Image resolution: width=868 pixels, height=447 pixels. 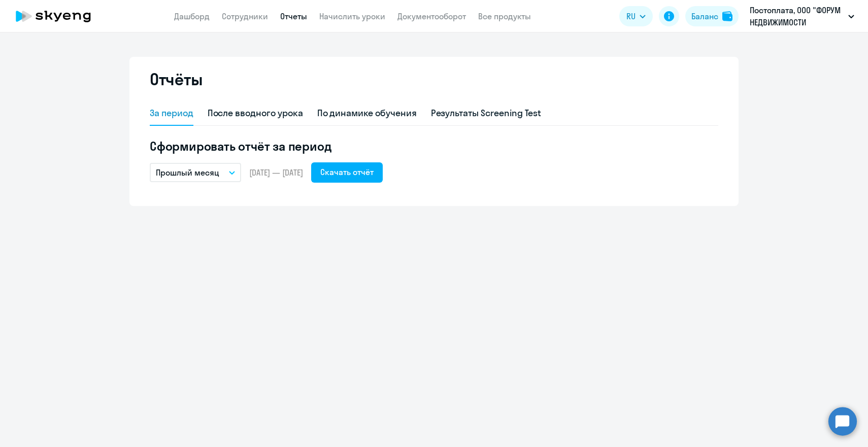 What do you see at coordinates (636, 16) in the screenshot?
I see `button: RU` at bounding box center [636, 16].